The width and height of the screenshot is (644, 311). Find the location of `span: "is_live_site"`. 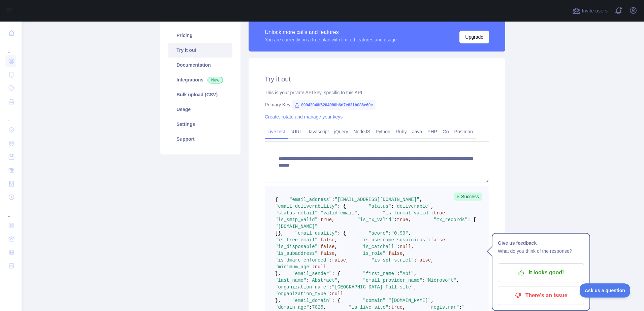

span: "is_live_site" is located at coordinates (368, 307).